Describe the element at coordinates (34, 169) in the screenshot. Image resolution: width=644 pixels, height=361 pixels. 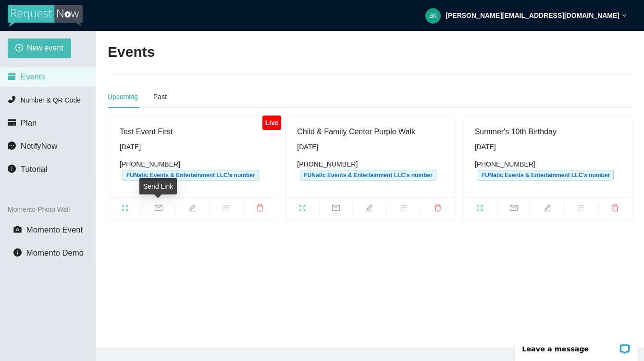
I see `span: Tutorial` at that location.